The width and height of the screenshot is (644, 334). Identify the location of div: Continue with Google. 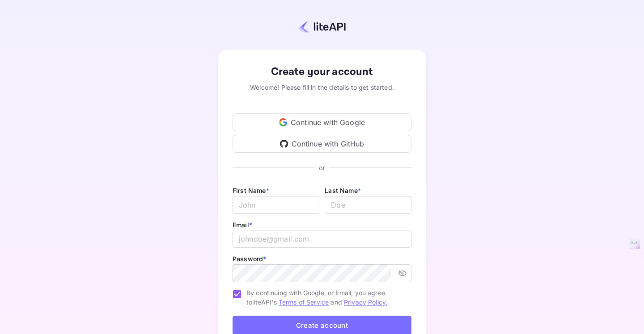
(322, 122).